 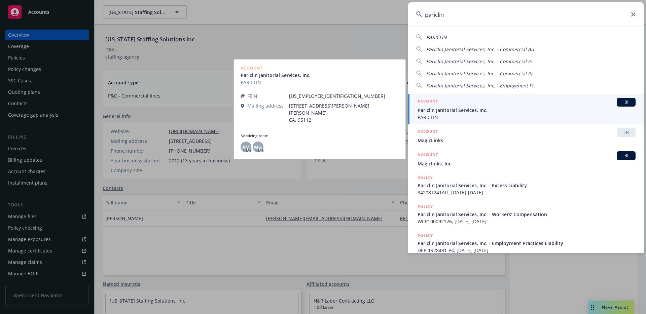 I want to click on span: Pariclin Janitorial Services, Inc. - Employment Practices Liability, so click(x=526, y=243).